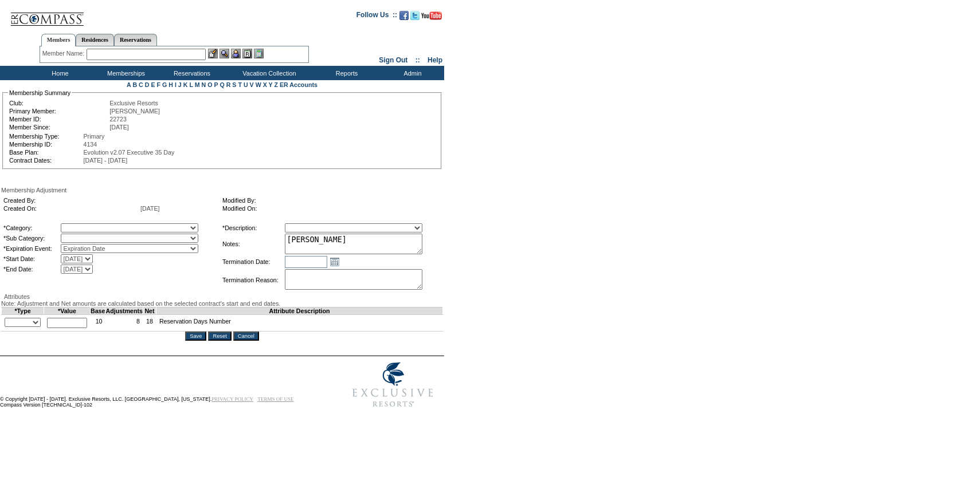 The width and height of the screenshot is (980, 501). I want to click on img: Reservations, so click(247, 53).